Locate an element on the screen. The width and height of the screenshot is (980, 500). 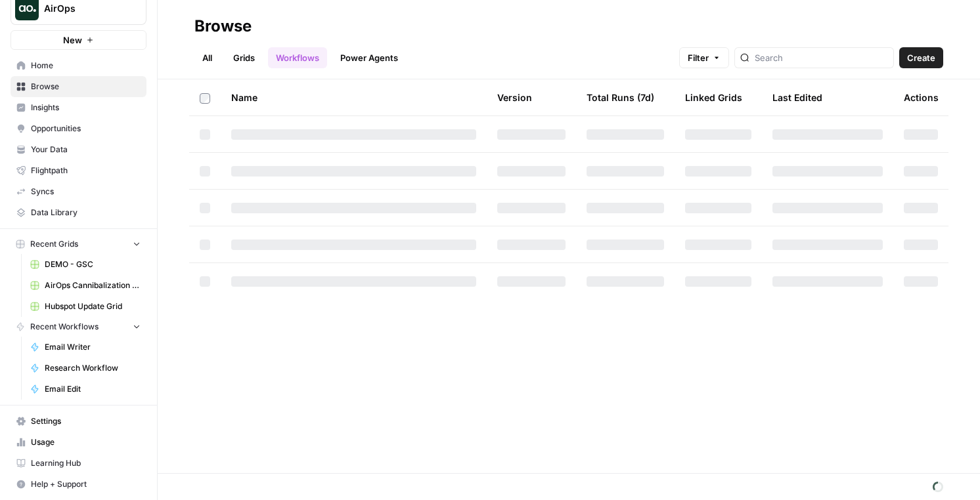
button: Recent Grids is located at coordinates (78, 244).